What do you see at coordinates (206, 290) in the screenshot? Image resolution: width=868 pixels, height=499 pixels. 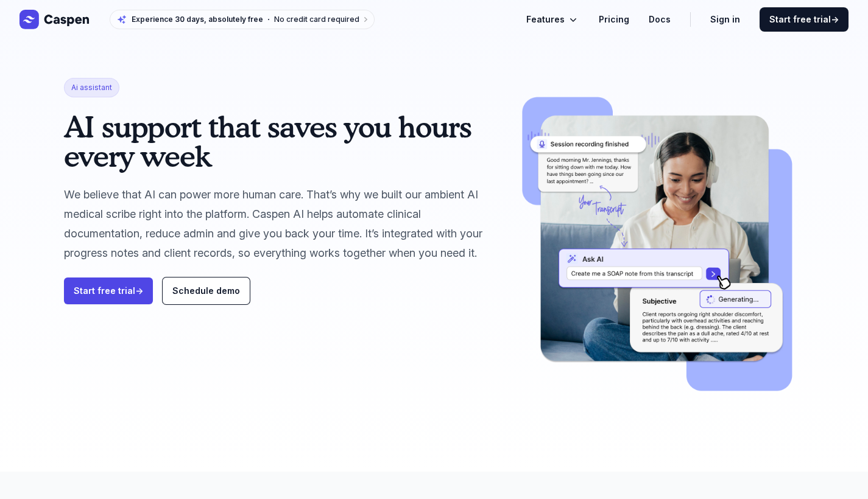 I see `span: Schedule demo` at bounding box center [206, 290].